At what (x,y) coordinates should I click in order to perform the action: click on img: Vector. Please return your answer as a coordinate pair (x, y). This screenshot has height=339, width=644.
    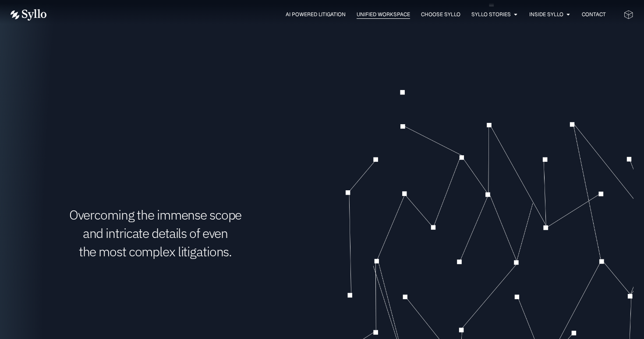
    Looking at the image, I should click on (28, 15).